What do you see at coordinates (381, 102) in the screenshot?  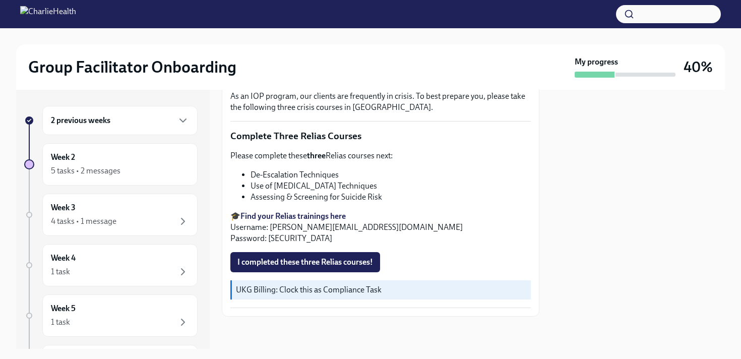 I see `p: As an IOP program, our clients are frequently in crisis. To best prepare you, please take the fol...` at bounding box center [381, 102].